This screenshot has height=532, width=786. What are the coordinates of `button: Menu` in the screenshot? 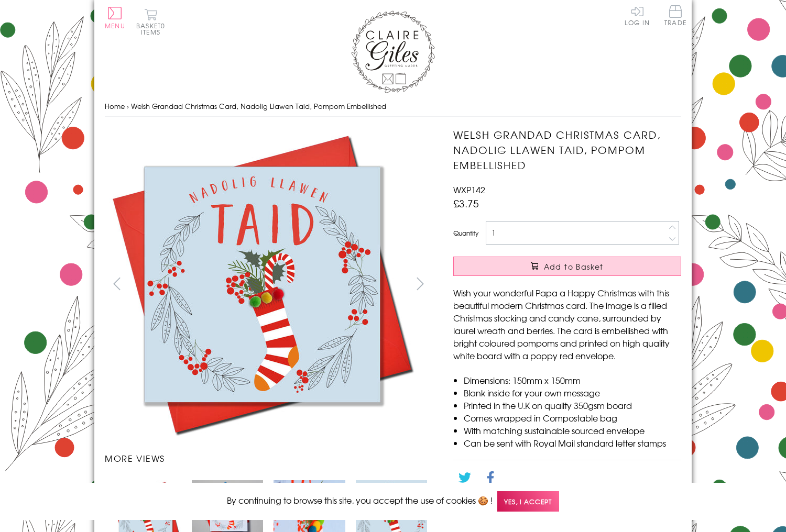 It's located at (115, 18).